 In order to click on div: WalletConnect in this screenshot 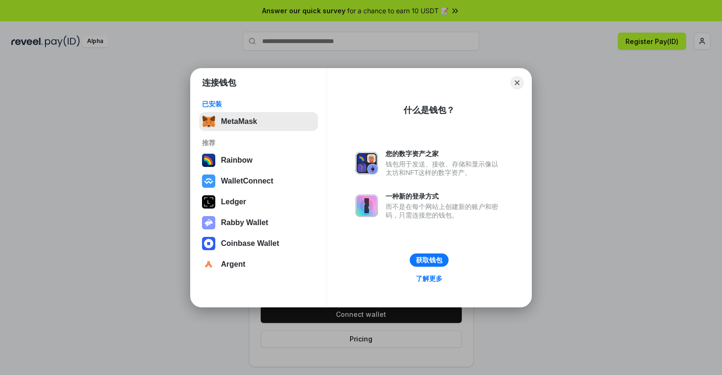, I will do `click(247, 181)`.